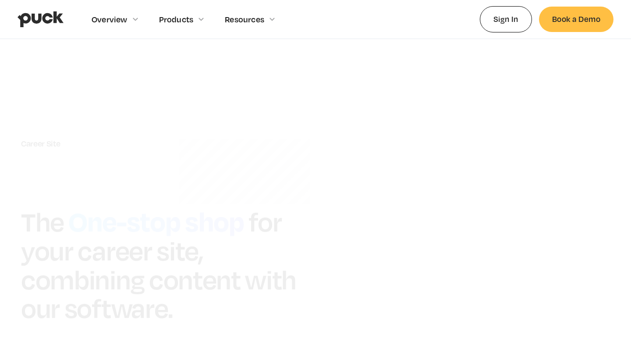 Image resolution: width=631 pixels, height=356 pixels. Describe the element at coordinates (156, 220) in the screenshot. I see `h1: One-stop shop` at that location.